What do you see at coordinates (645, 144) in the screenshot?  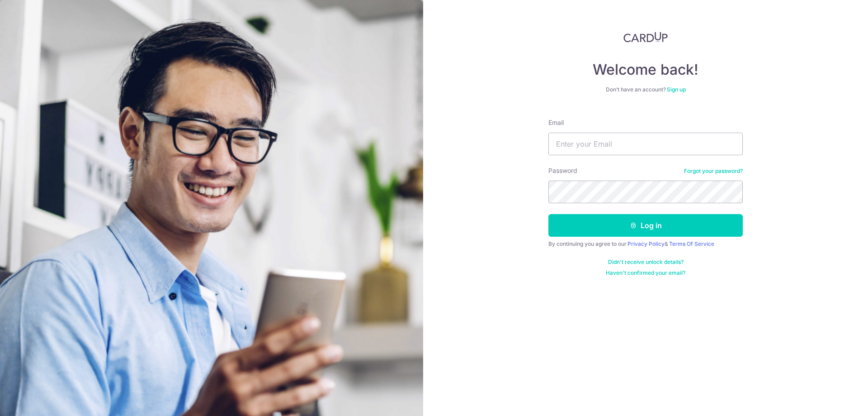 I see `input: Enter your Email` at bounding box center [645, 144].